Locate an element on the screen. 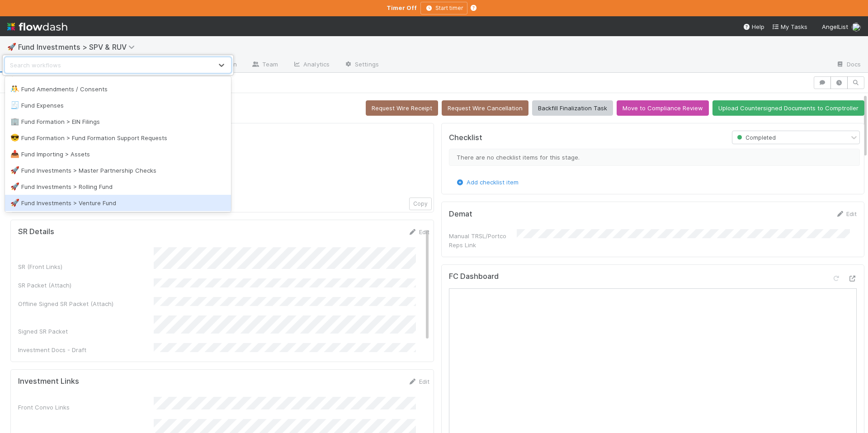 The height and width of the screenshot is (433, 868). div: Fund Formation > Fund Formation Support Requests is located at coordinates (118, 138).